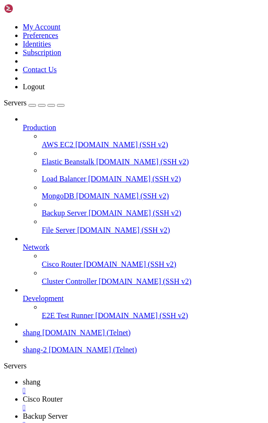  Describe the element at coordinates (34, 86) in the screenshot. I see `a: Logout` at that location.